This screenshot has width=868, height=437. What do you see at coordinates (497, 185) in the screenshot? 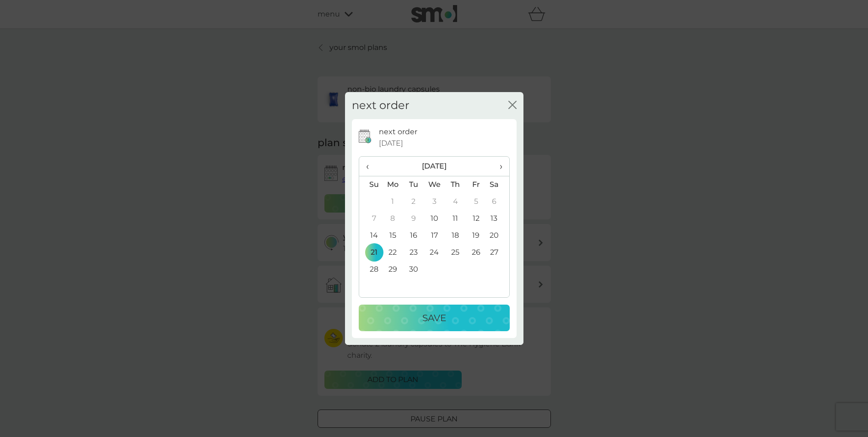
I see `th: Sa` at bounding box center [497, 185].